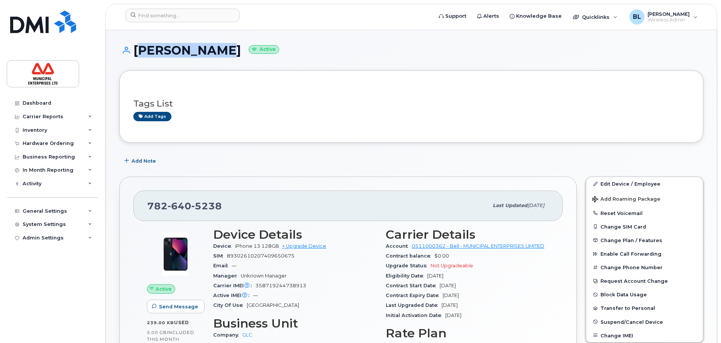 The height and width of the screenshot is (343, 721). I want to click on span: Add Note, so click(144, 161).